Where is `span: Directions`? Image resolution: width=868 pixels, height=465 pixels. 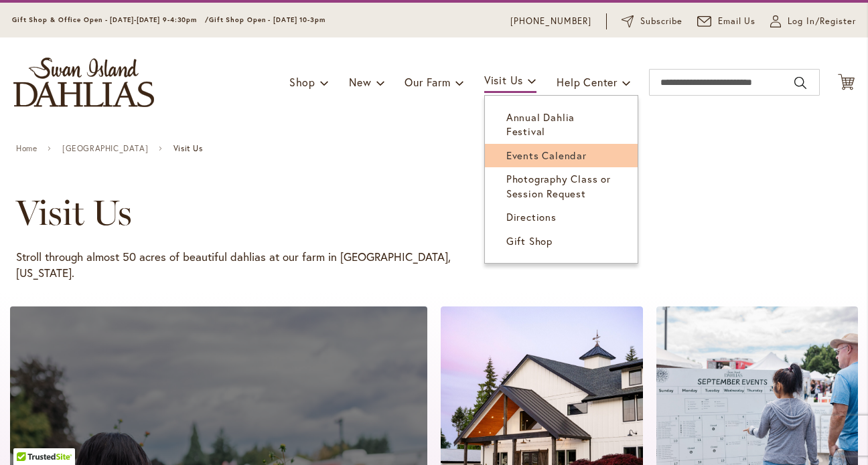
span: Directions is located at coordinates (531, 217).